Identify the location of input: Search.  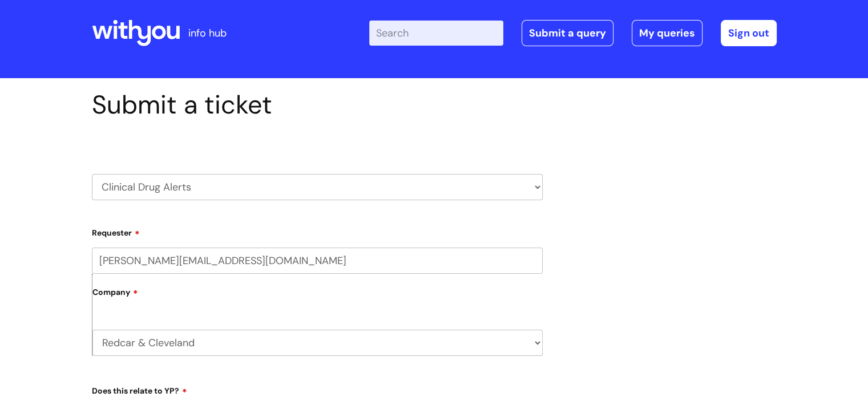
(436, 33).